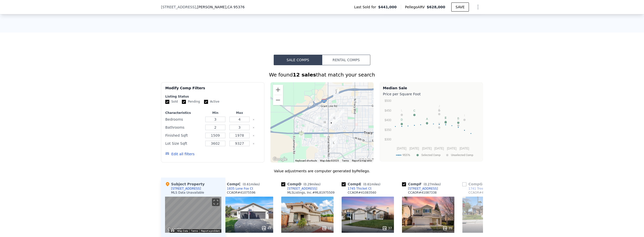 The height and width of the screenshot is (237, 644). I want to click on div: Value adjustments are computer generated by Pellego ., so click(322, 171).